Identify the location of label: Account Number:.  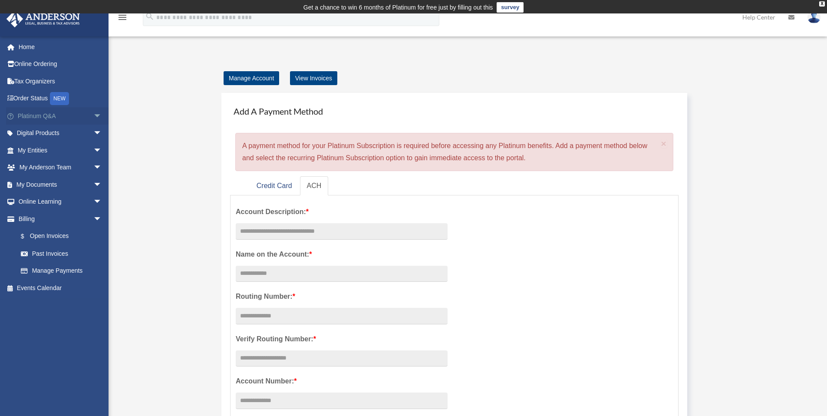
(342, 381).